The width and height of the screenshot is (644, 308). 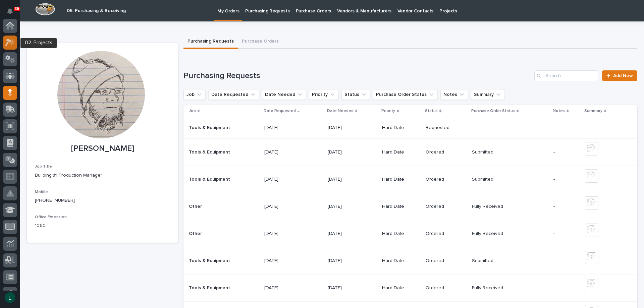 I want to click on p: Building #1 Production Manager, so click(x=102, y=176).